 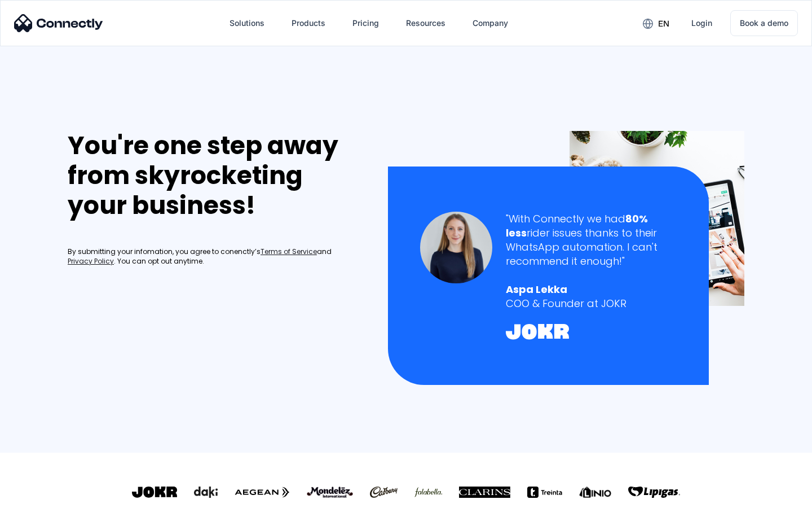 I want to click on div: Products, so click(x=308, y=23).